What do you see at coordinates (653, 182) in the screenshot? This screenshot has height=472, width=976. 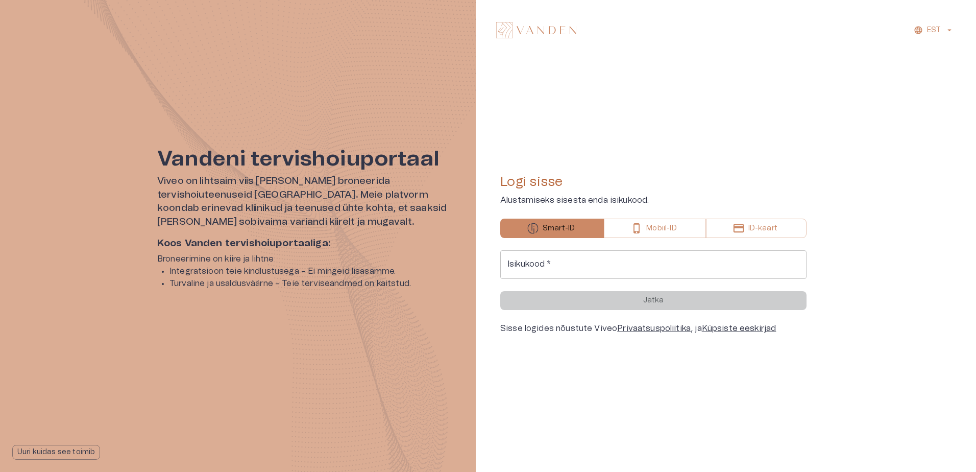 I see `h4: Logi sisse` at bounding box center [653, 182].